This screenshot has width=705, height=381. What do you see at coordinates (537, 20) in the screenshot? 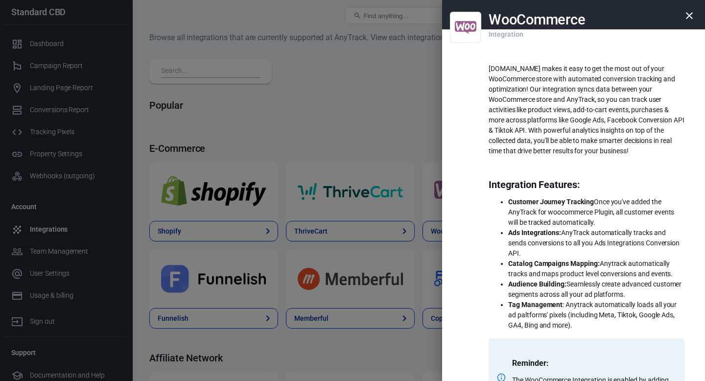
I see `h2: WooCommerce` at bounding box center [537, 20].